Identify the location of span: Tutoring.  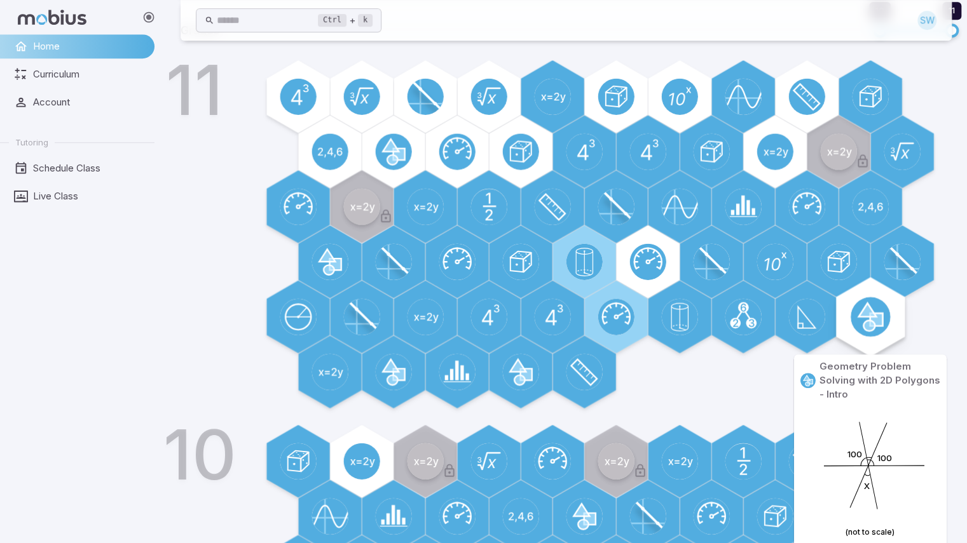
(32, 142).